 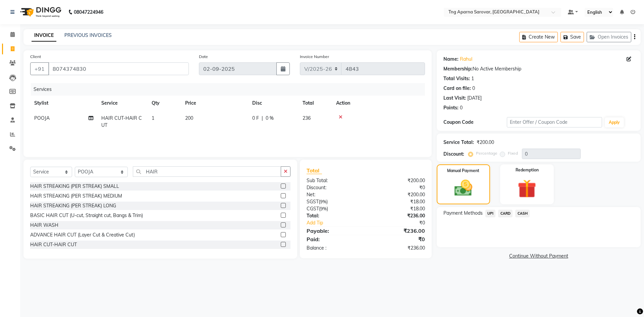 What do you see at coordinates (231, 90) in the screenshot?
I see `div: Services` at bounding box center [231, 90].